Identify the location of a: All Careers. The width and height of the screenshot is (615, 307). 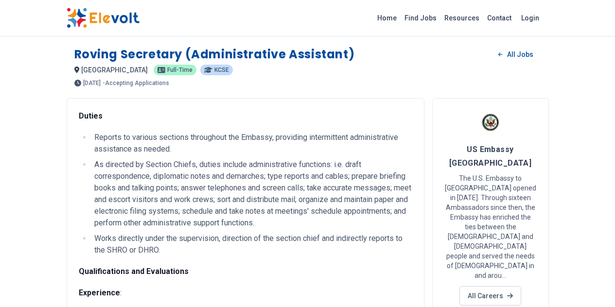
(490, 296).